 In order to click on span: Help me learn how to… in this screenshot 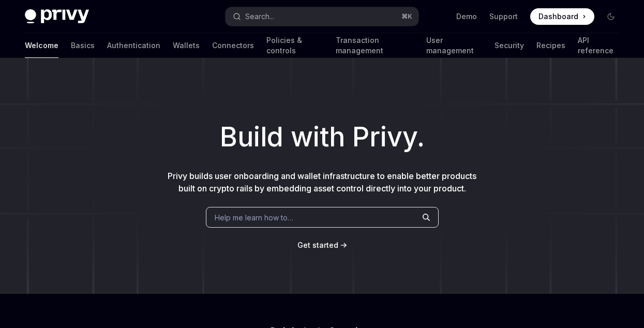, I will do `click(254, 217)`.